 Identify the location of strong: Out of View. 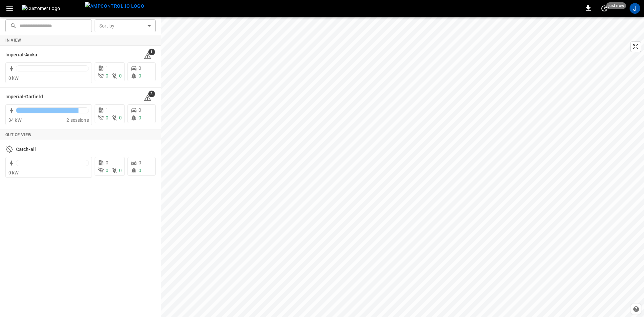
(19, 135).